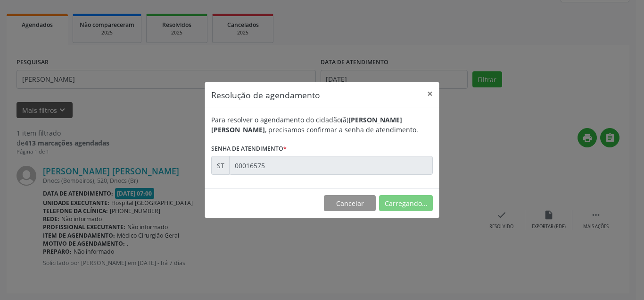  Describe the element at coordinates (265, 95) in the screenshot. I see `h5: Resolução de agendamento` at that location.